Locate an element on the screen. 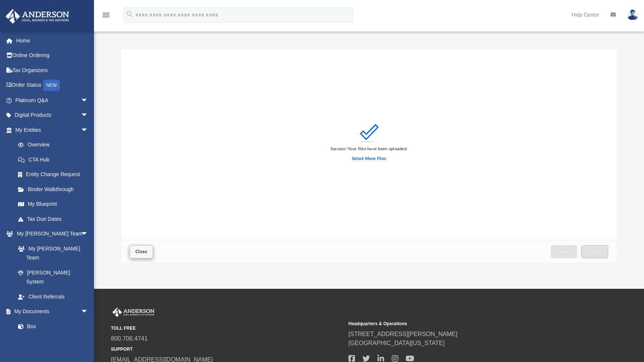 The height and width of the screenshot is (362, 644). a: Tax Due Dates is located at coordinates (55, 219).